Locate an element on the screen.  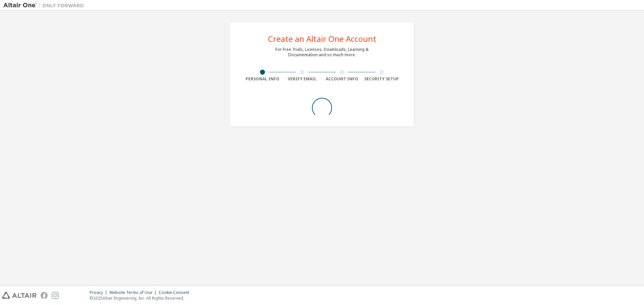
div: Verify Email is located at coordinates (302, 79).